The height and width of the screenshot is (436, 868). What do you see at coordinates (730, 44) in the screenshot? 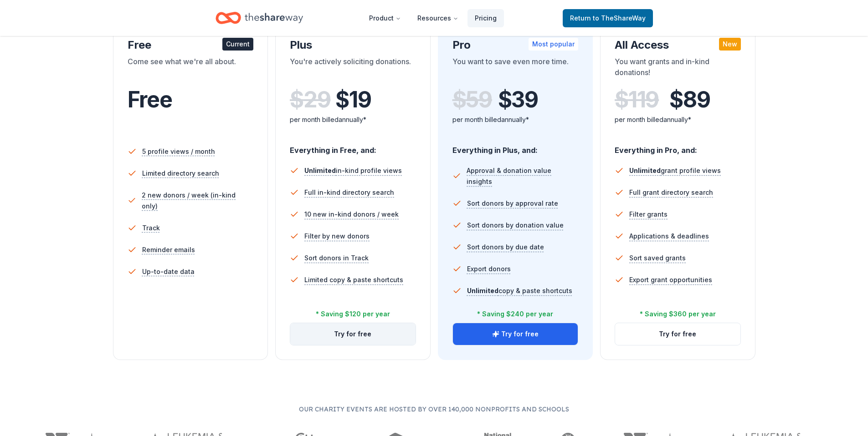
I see `div: New` at bounding box center [730, 44].